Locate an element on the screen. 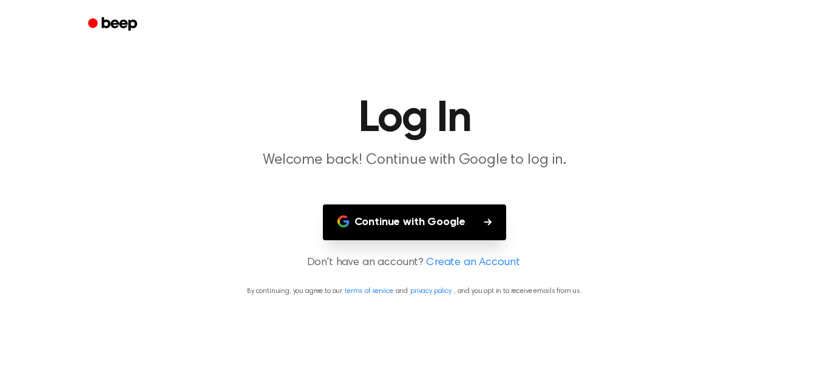 The height and width of the screenshot is (384, 829). a: terms of service is located at coordinates (368, 291).